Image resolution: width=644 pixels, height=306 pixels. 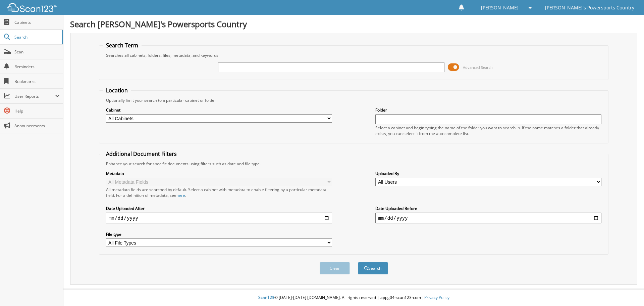 What do you see at coordinates (117, 90) in the screenshot?
I see `legend: Location` at bounding box center [117, 90].